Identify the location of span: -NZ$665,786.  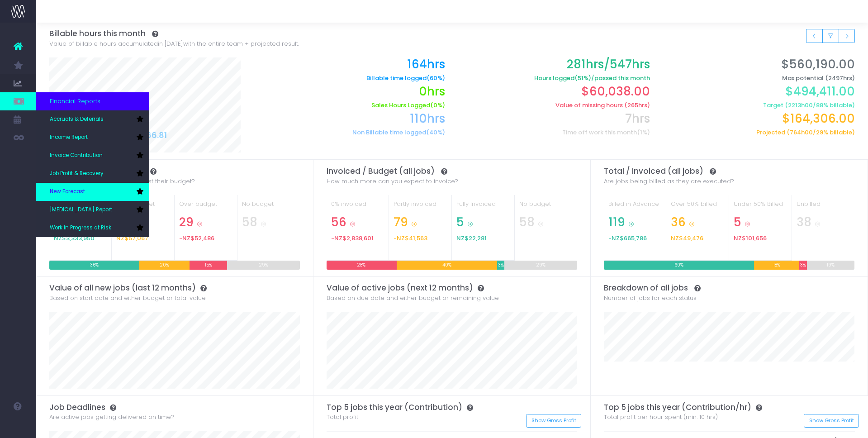
(628, 238).